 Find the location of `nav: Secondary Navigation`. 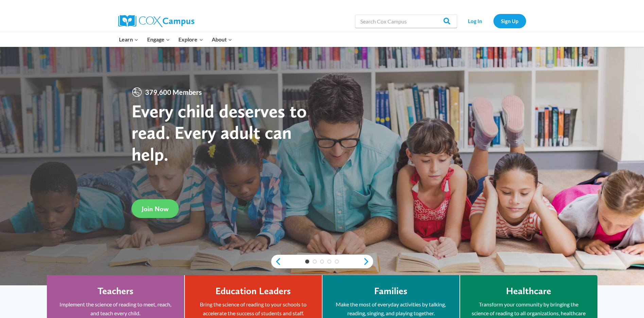

nav: Secondary Navigation is located at coordinates (493, 21).